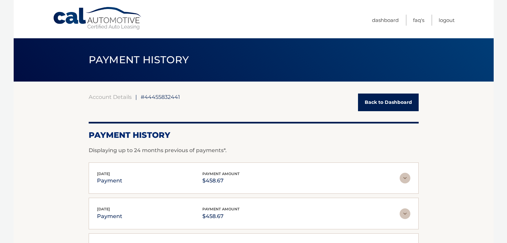 The image size is (507, 243). Describe the element at coordinates (385, 20) in the screenshot. I see `a: Dashboard` at that location.